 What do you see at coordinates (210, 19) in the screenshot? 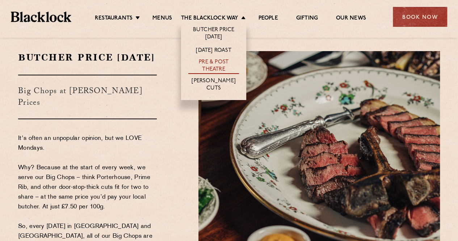
I see `a: The Blacklock Way` at bounding box center [210, 19].